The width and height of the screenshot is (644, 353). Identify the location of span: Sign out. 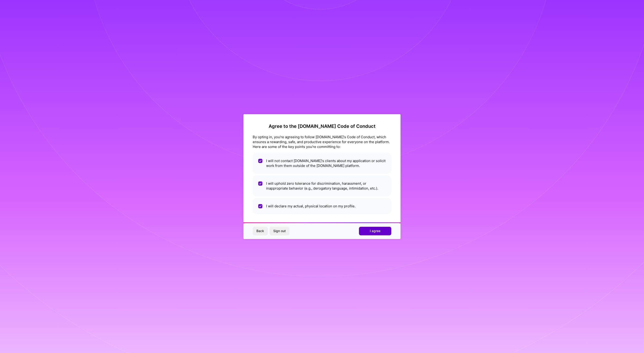
(280, 231).